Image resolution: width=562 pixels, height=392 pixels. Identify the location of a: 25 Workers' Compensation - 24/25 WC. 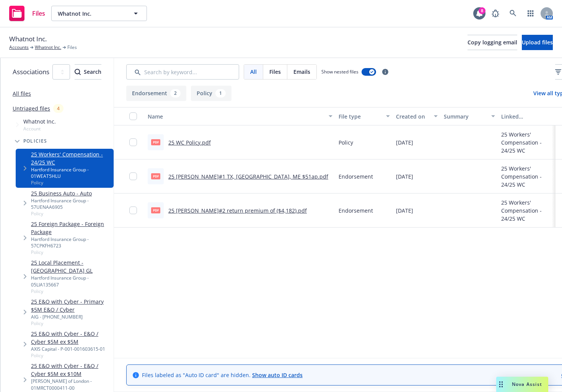
(71, 158).